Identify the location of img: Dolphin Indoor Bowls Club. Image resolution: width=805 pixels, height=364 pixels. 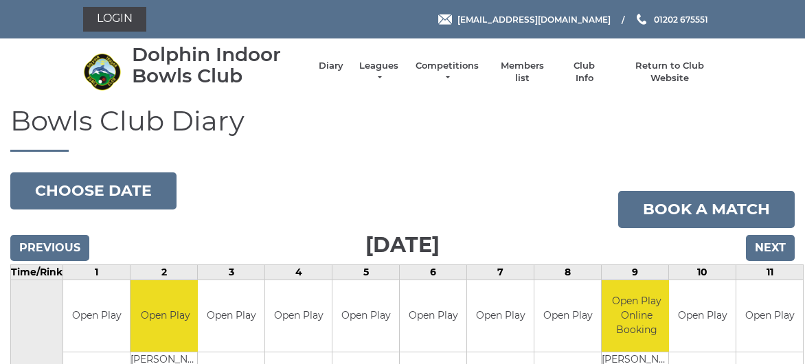
(102, 71).